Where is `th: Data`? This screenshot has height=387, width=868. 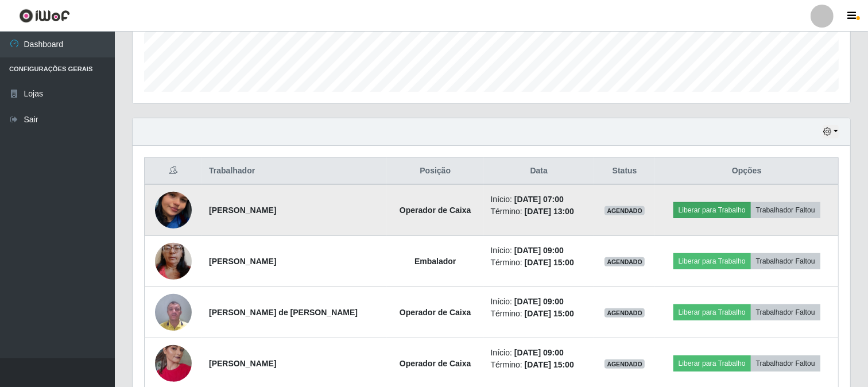
th: Data is located at coordinates (539, 171).